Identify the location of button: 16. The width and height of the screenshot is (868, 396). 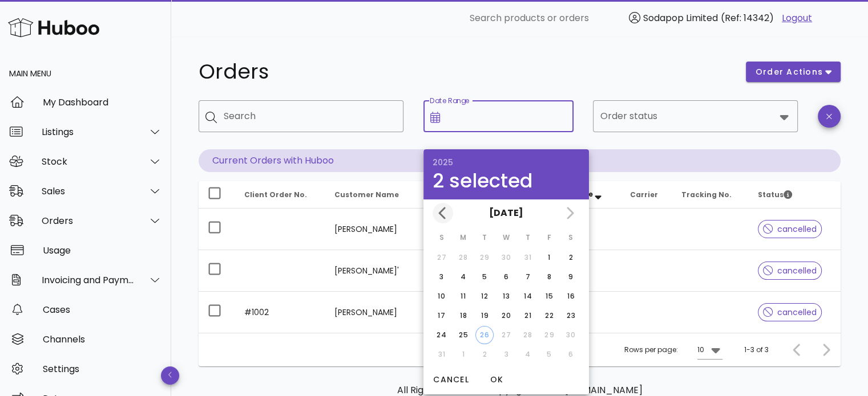
(570, 296).